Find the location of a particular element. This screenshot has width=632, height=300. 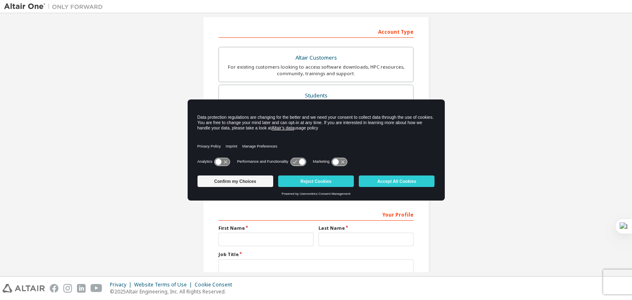

label: First Name is located at coordinates (266, 228).